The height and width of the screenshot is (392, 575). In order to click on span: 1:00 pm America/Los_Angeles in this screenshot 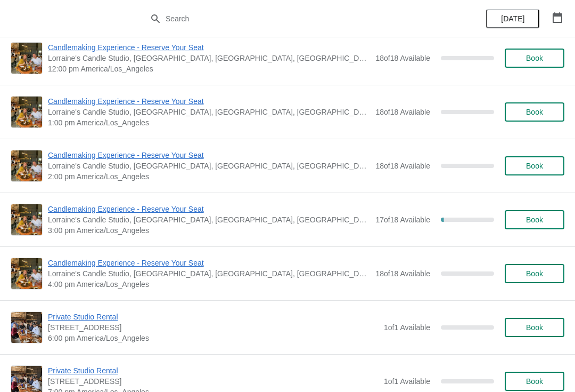, I will do `click(209, 123)`.